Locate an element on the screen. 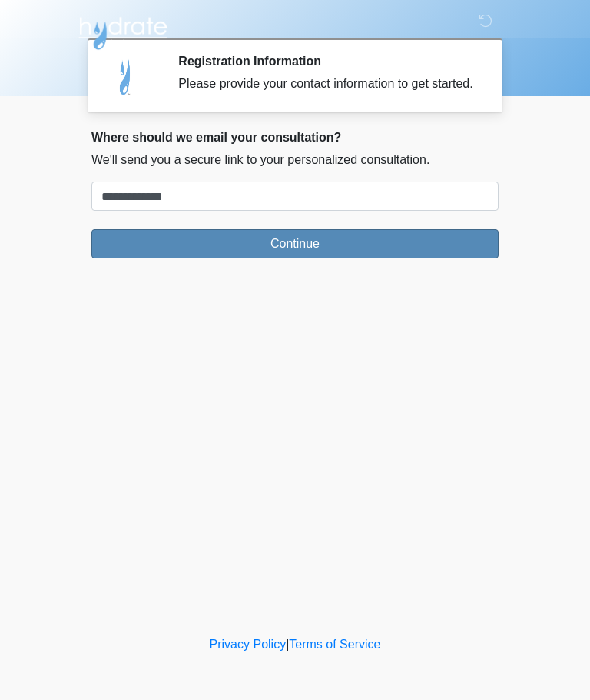  a: Privacy Policy is located at coordinates (248, 644).